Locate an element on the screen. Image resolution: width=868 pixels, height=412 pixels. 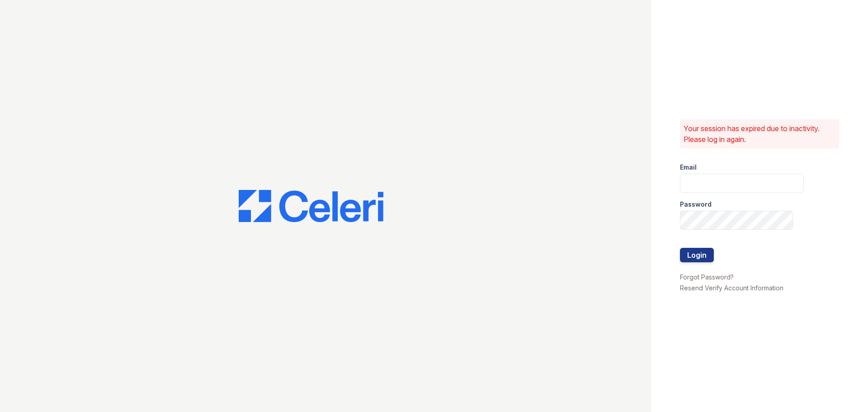
a: Resend Verify Account Information is located at coordinates (732, 288).